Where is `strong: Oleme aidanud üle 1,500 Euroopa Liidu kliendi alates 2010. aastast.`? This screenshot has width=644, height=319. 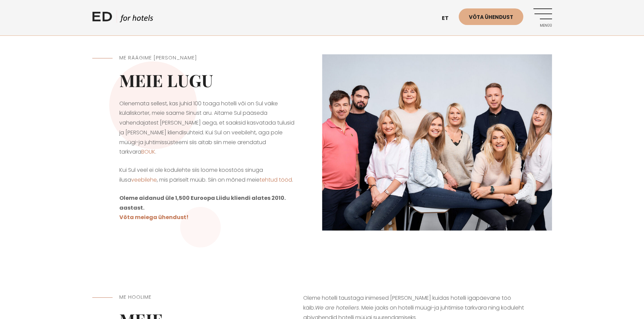 strong: Oleme aidanud üle 1,500 Euroopa Liidu kliendi alates 2010. aastast. is located at coordinates (202, 203).